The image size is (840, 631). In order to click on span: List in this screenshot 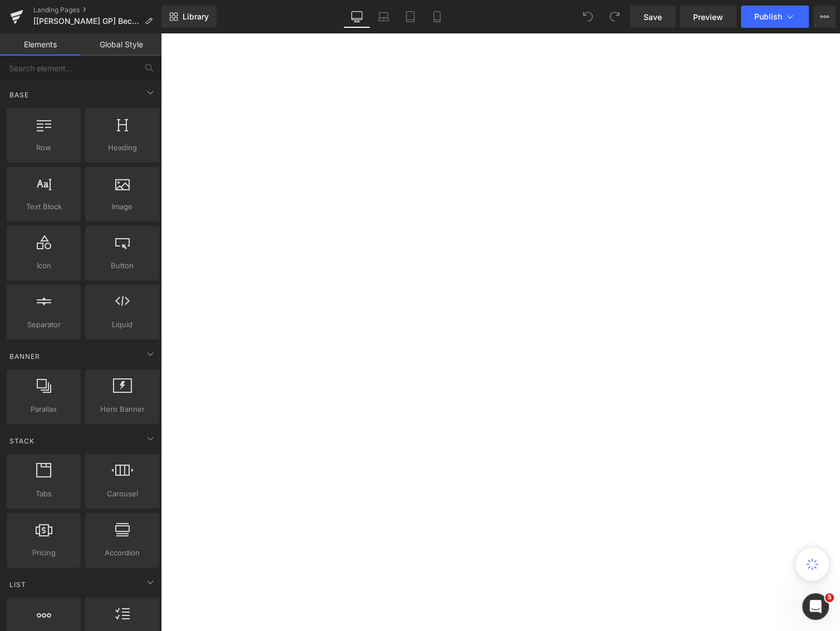, I will do `click(18, 584)`.